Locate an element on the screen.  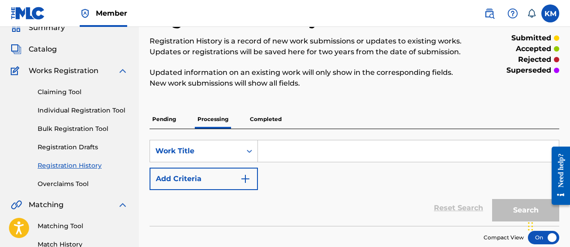
img: search is located at coordinates (490, 13).